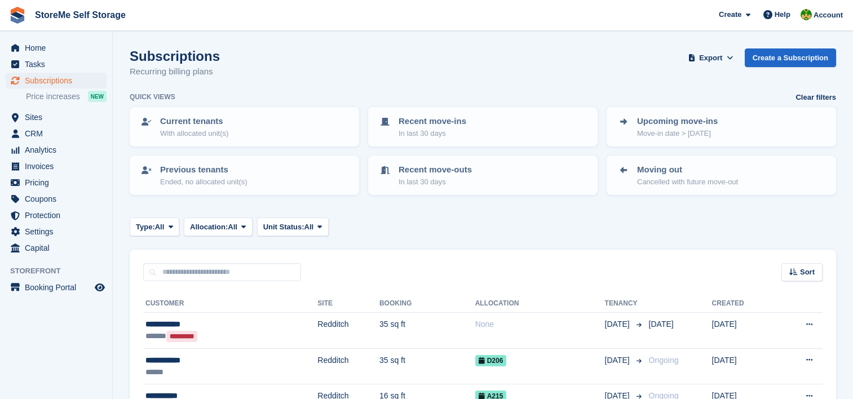 Image resolution: width=853 pixels, height=399 pixels. I want to click on span: Account, so click(828, 15).